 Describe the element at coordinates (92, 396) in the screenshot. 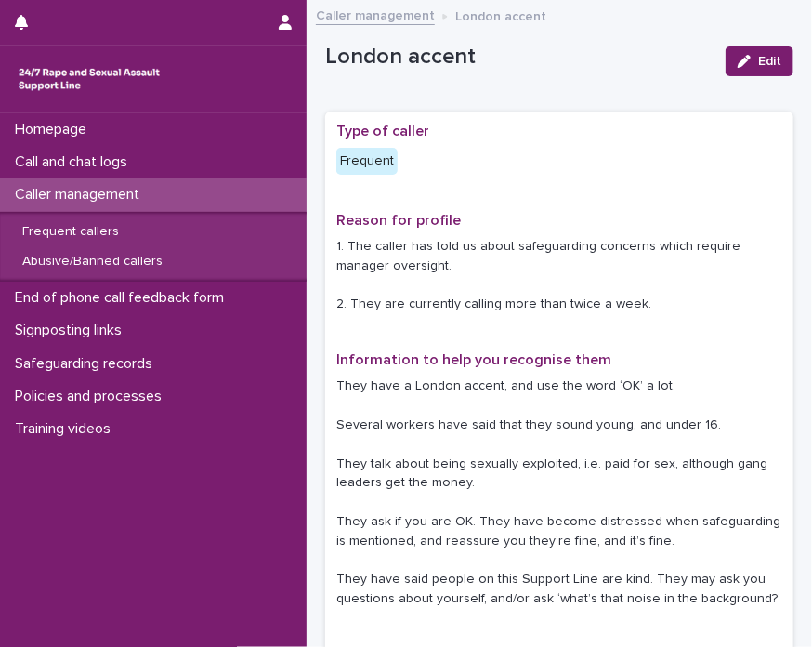

I see `p: Policies and processes` at that location.